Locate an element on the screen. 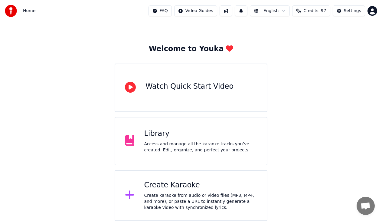 Image resolution: width=382 pixels, height=221 pixels. div: Create Karaoke is located at coordinates (200, 185).